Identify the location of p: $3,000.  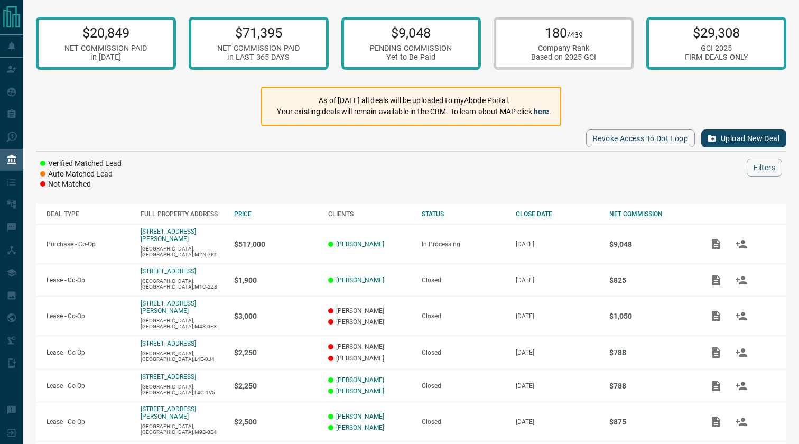
(276, 316).